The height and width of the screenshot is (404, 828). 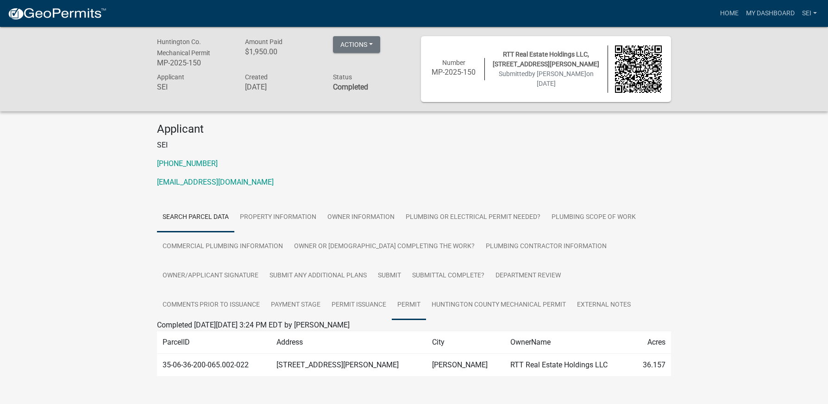 I want to click on a: Home, so click(x=730, y=13).